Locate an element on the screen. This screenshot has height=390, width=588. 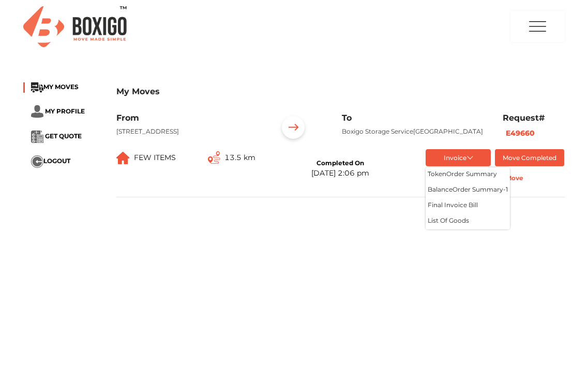
div: Completed On is located at coordinates (341, 163).